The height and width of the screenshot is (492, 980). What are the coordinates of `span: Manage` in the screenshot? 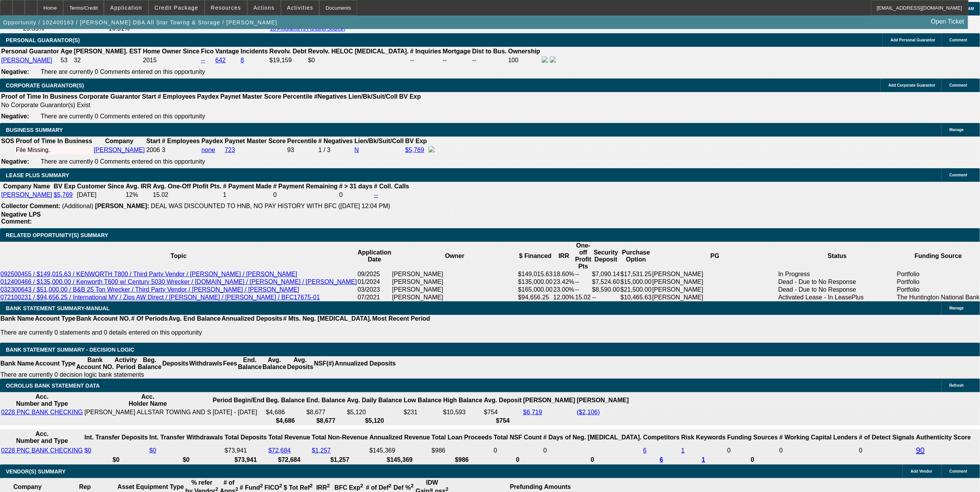 It's located at (956, 130).